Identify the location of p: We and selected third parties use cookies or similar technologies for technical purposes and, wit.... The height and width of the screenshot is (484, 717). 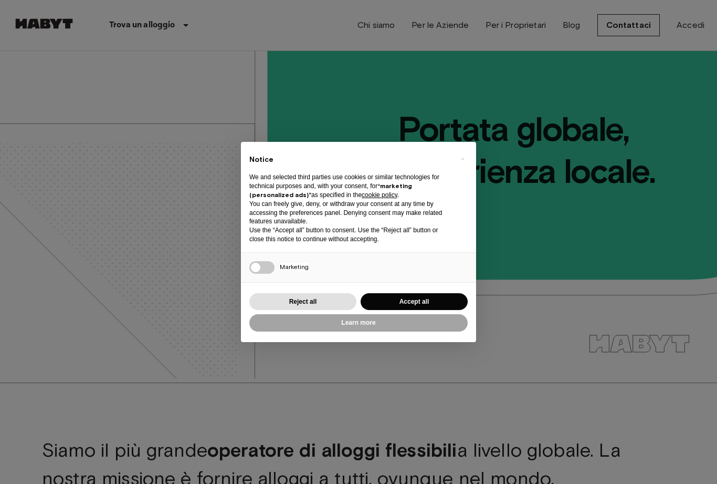
(350, 186).